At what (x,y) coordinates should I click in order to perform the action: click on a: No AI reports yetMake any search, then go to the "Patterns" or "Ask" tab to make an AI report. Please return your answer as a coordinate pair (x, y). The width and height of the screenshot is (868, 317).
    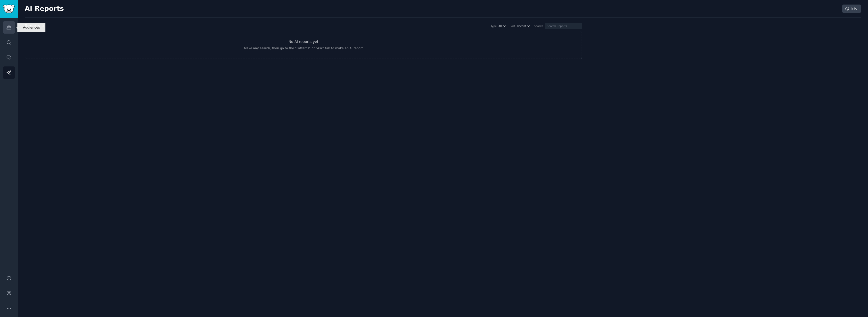
    Looking at the image, I should click on (303, 45).